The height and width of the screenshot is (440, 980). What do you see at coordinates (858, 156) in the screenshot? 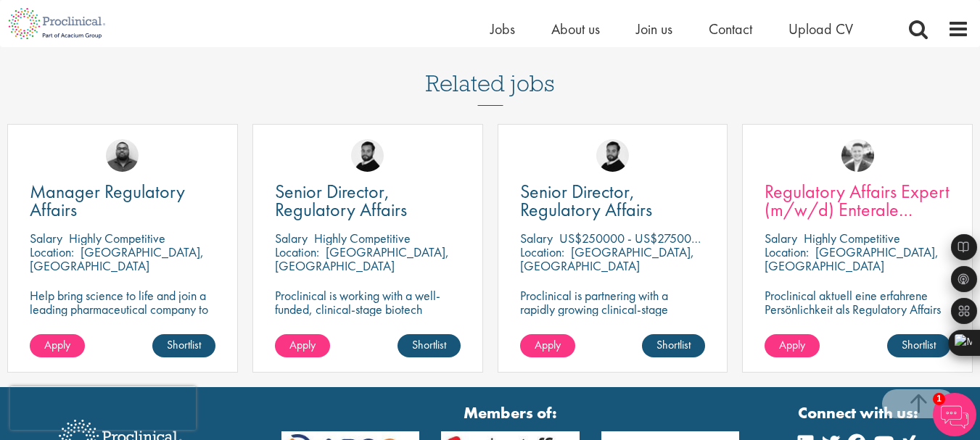
I see `a: Lukas Eckert` at bounding box center [858, 156].